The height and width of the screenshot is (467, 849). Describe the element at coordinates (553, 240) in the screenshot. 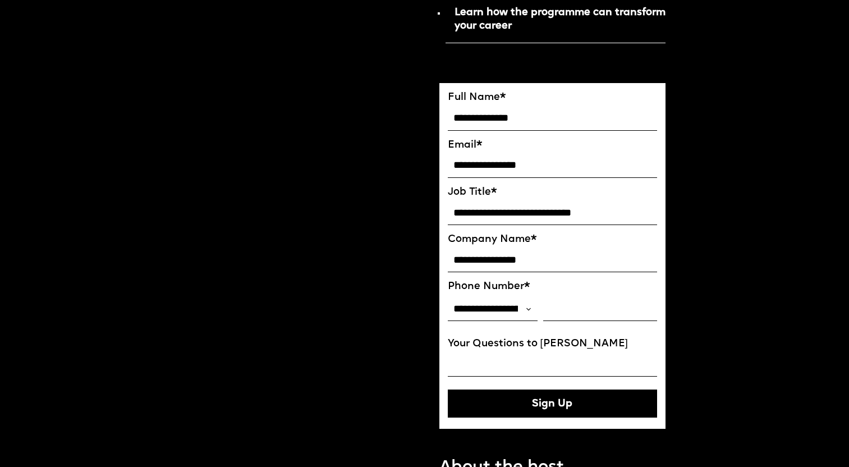

I see `label: Company Name` at that location.